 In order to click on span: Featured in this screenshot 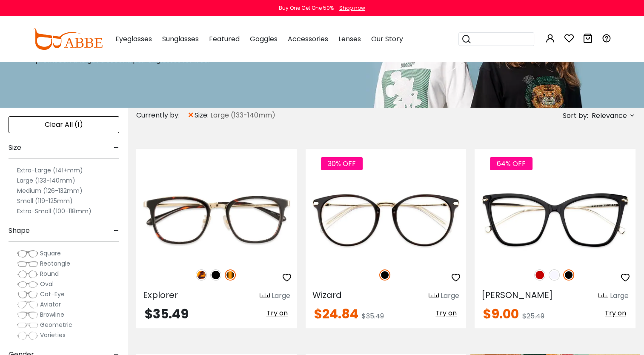, I will do `click(225, 39)`.